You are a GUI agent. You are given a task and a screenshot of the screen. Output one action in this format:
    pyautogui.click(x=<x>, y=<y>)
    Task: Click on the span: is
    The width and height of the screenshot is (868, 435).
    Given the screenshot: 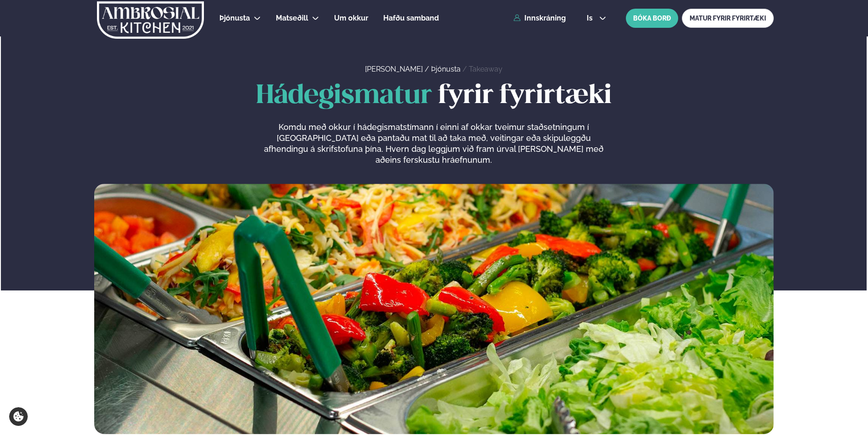 What is the action you would take?
    pyautogui.click(x=591, y=18)
    